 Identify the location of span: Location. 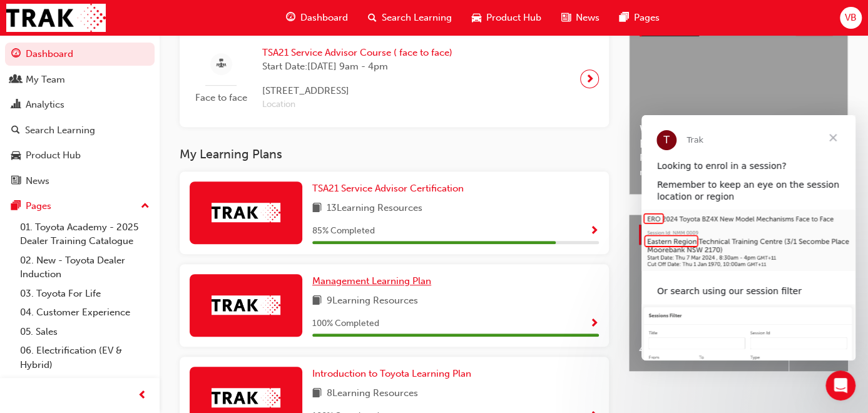
(357, 105).